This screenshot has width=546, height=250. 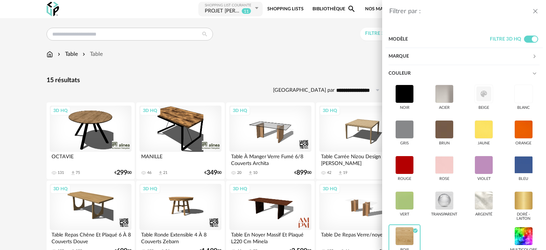 I want to click on div: gris, so click(x=405, y=143).